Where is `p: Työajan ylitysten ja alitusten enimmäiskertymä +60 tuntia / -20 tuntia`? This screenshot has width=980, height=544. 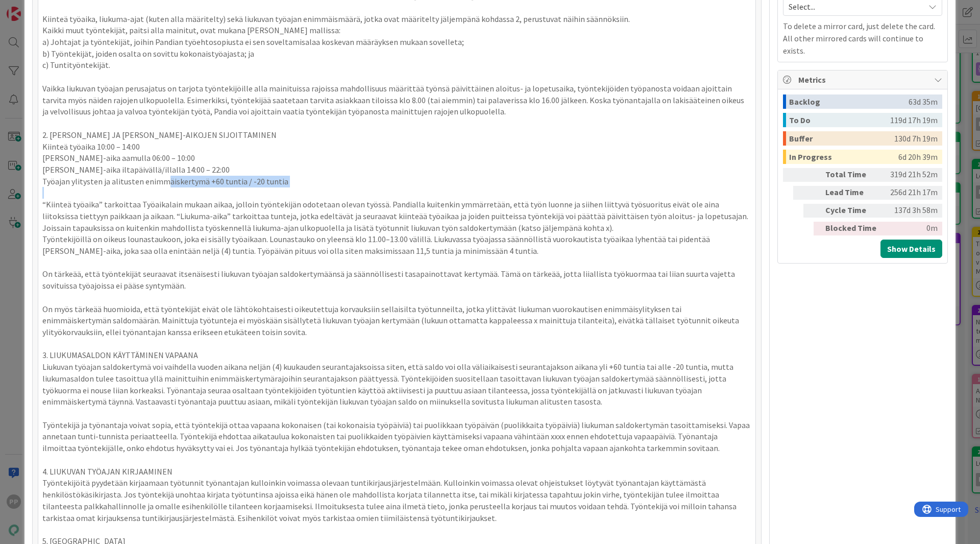 p: Työajan ylitysten ja alitusten enimmäiskertymä +60 tuntia / -20 tuntia is located at coordinates (397, 182).